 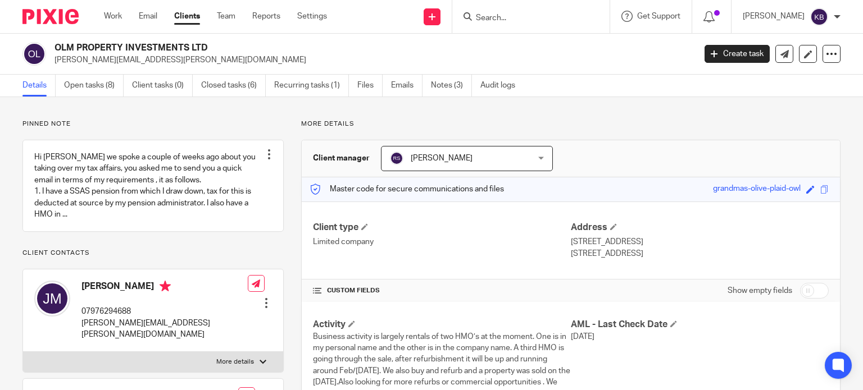 I want to click on a: Details, so click(x=39, y=85).